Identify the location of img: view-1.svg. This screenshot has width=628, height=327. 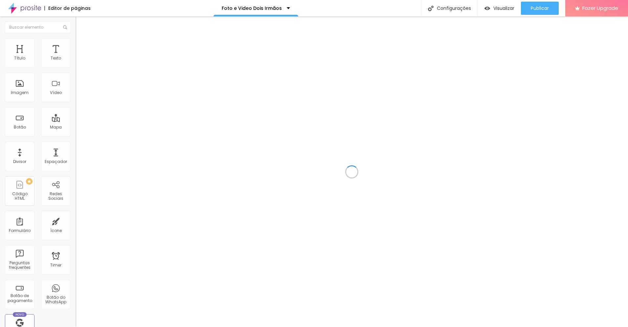
(487, 8).